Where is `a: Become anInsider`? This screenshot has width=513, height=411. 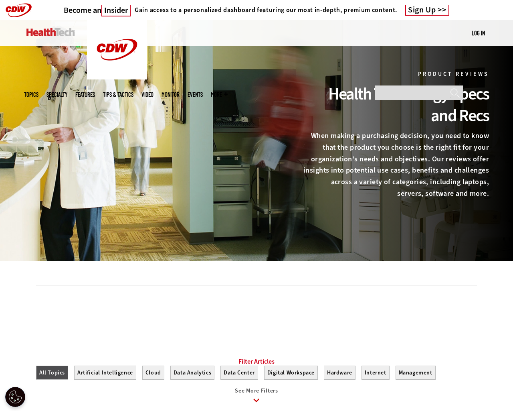 a: Become anInsider is located at coordinates (97, 10).